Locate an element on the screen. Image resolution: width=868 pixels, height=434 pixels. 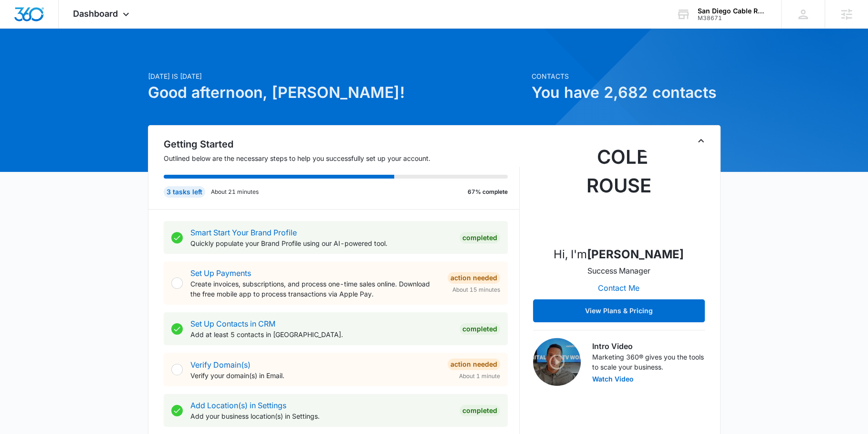
p: Hi, I'm is located at coordinates (618, 255).